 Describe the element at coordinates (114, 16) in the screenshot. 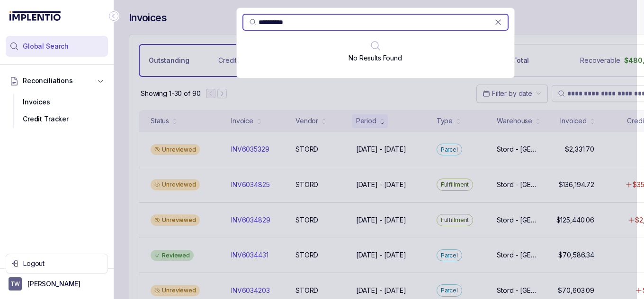

I see `div: Collapse Icon` at that location.